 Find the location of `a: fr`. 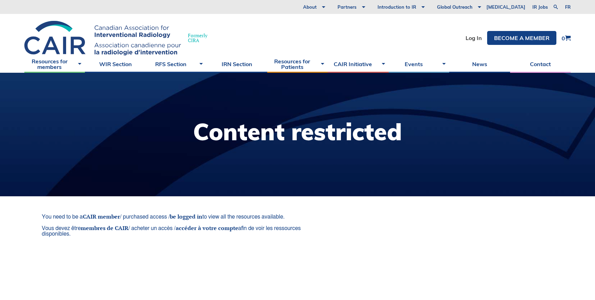

a: fr is located at coordinates (568, 7).